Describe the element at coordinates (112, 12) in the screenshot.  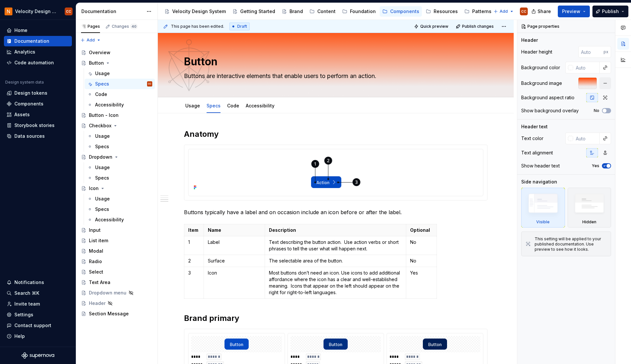
I see `div: Documentation` at that location.